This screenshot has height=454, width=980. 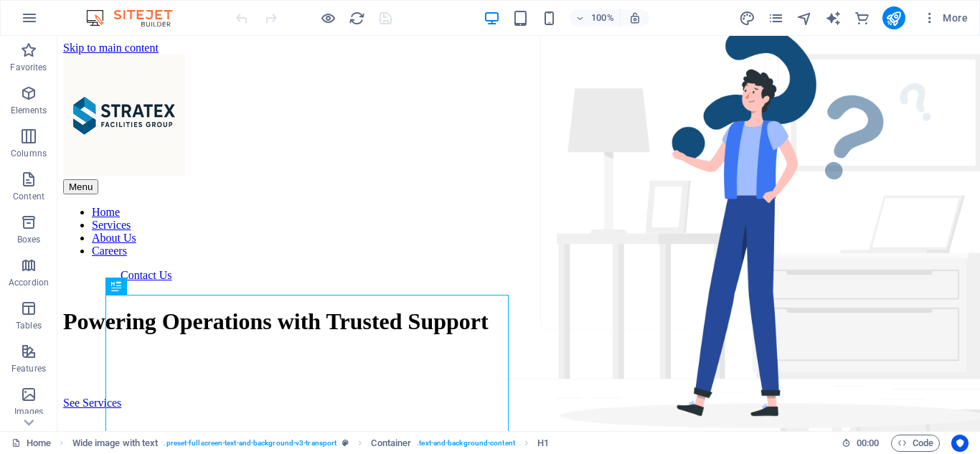 I want to click on button: pages, so click(x=776, y=18).